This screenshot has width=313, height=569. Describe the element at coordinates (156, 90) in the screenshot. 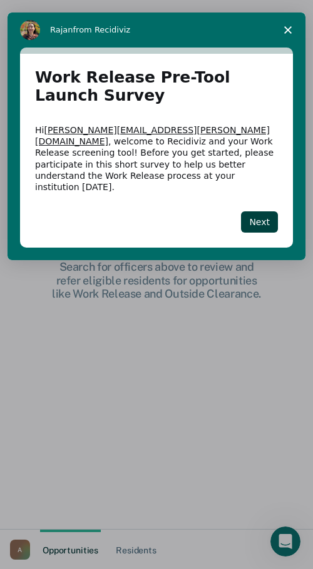

I see `h1: Work Release Pre-Tool Launch Survey` at that location.